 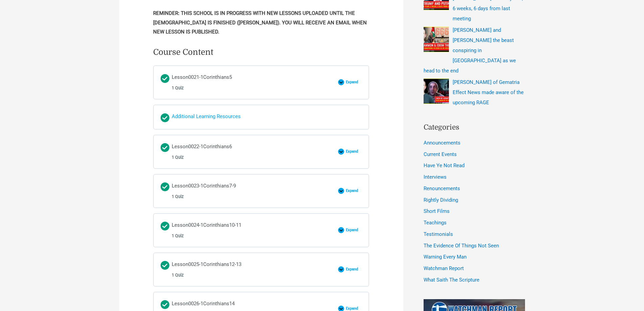 What do you see at coordinates (442, 143) in the screenshot?
I see `a: Announcements` at bounding box center [442, 143].